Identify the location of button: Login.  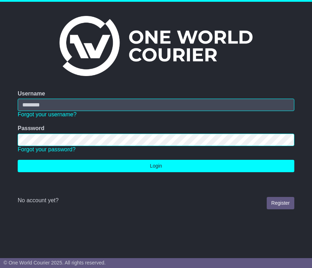
(156, 166).